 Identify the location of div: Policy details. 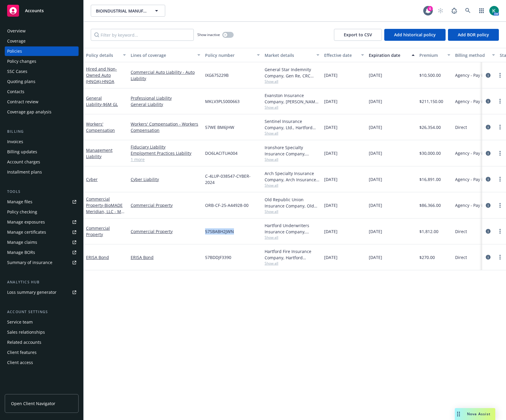
(103, 55).